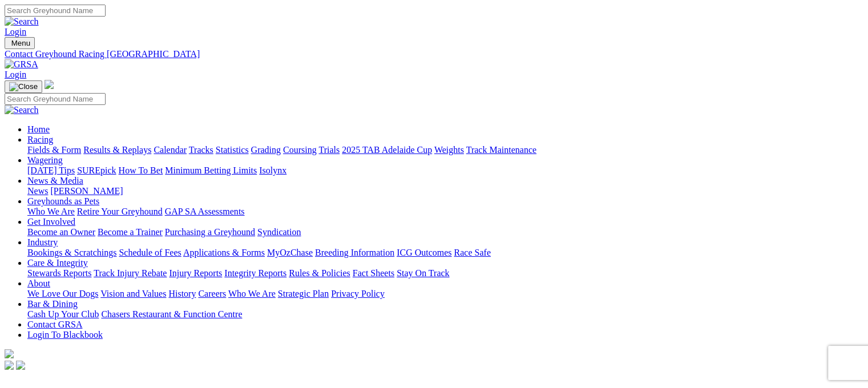  I want to click on img: facebook.svg, so click(9, 365).